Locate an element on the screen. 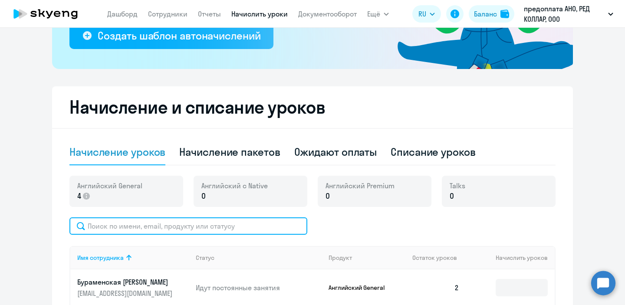  button: RU is located at coordinates (427, 14).